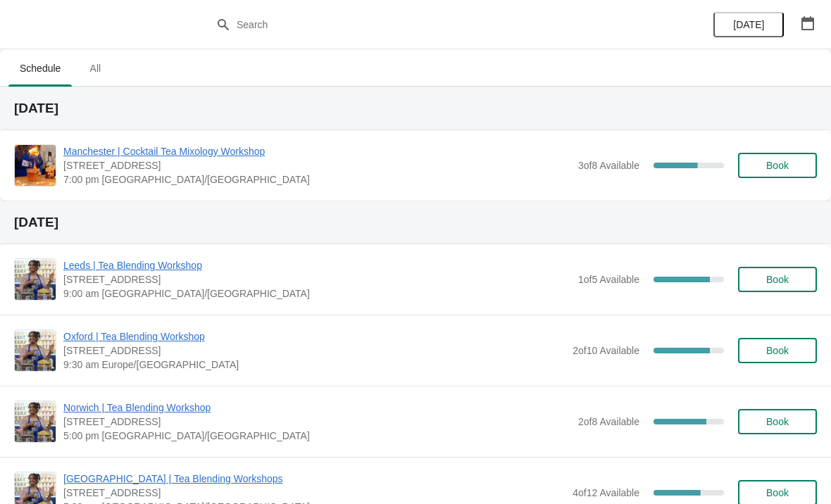  What do you see at coordinates (95, 69) in the screenshot?
I see `span: All` at bounding box center [95, 69].